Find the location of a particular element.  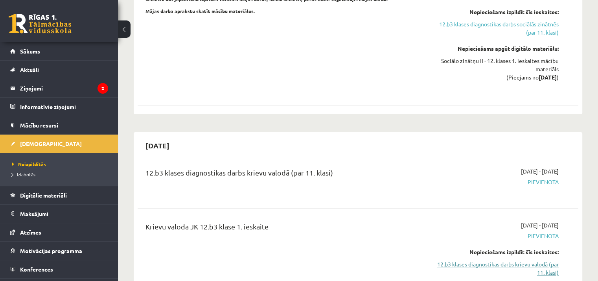

span: Digitālie materiāli is located at coordinates (43, 195).